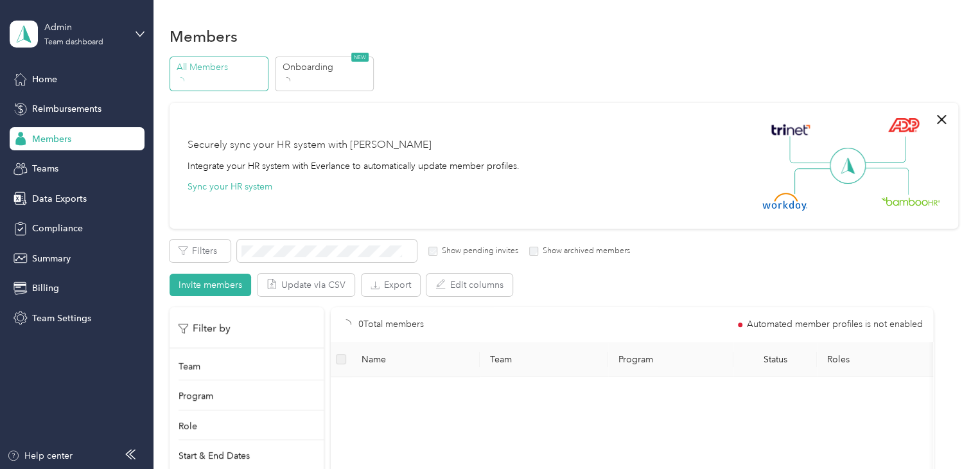 Image resolution: width=980 pixels, height=469 pixels. I want to click on button: Export, so click(390, 285).